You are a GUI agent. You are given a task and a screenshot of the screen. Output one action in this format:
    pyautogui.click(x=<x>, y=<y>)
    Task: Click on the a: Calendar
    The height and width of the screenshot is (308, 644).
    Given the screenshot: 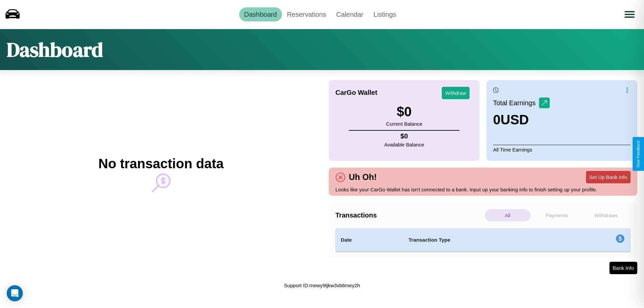 What is the action you would take?
    pyautogui.click(x=350, y=15)
    